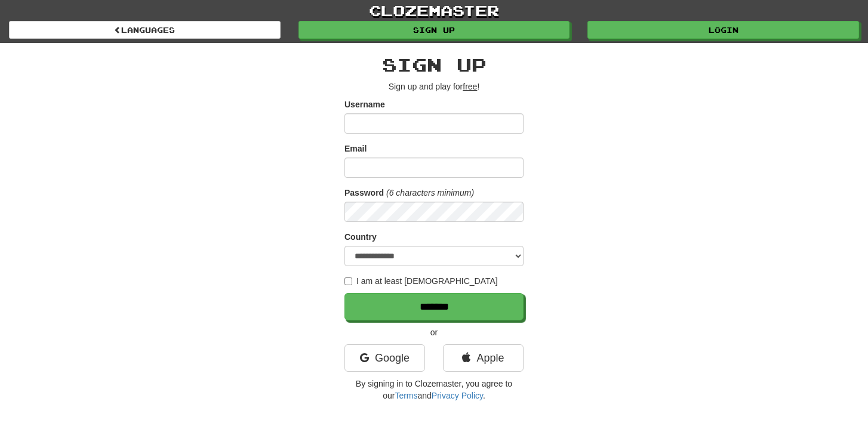 Image resolution: width=868 pixels, height=426 pixels. Describe the element at coordinates (406, 395) in the screenshot. I see `a: Terms` at that location.